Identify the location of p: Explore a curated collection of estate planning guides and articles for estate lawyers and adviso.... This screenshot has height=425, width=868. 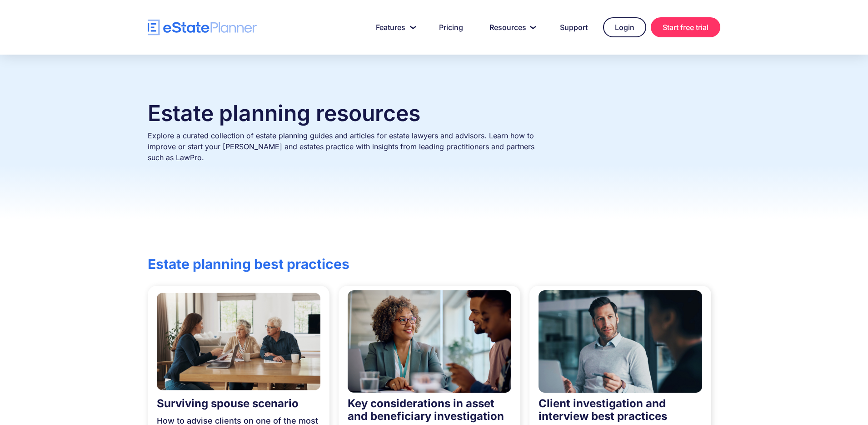
(348, 152).